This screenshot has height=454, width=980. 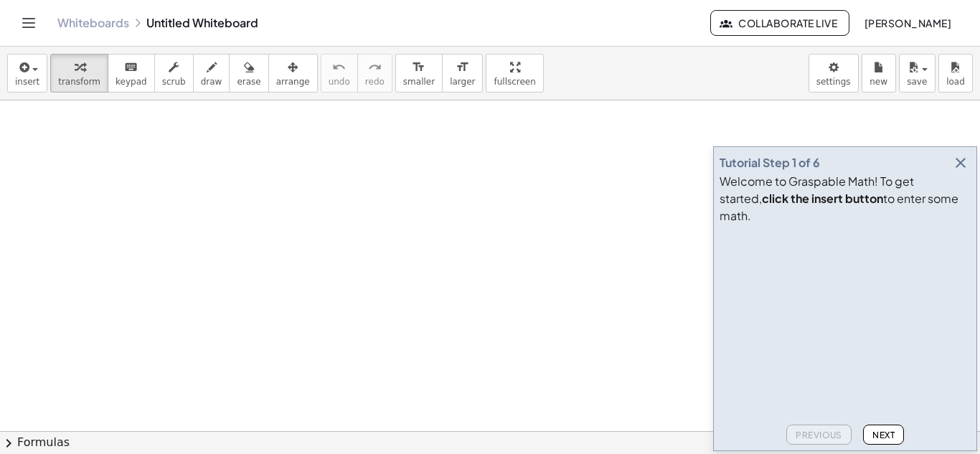 What do you see at coordinates (339, 67) in the screenshot?
I see `i: undo` at bounding box center [339, 67].